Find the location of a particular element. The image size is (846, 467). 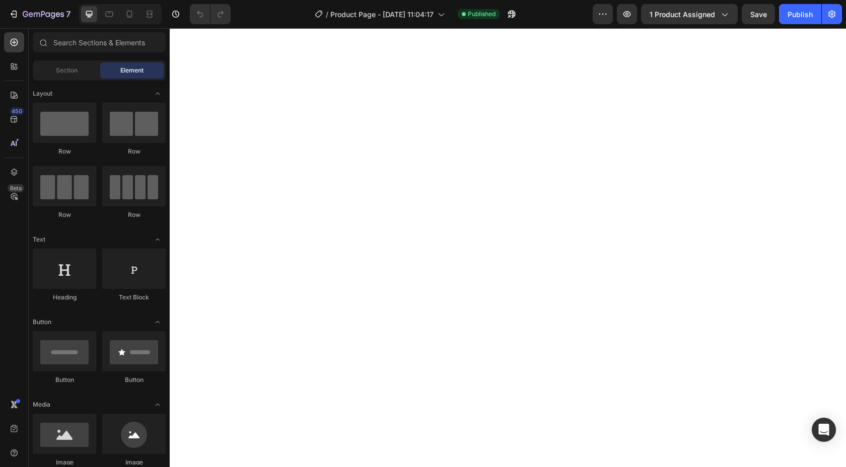

div: Beta is located at coordinates (16, 188).